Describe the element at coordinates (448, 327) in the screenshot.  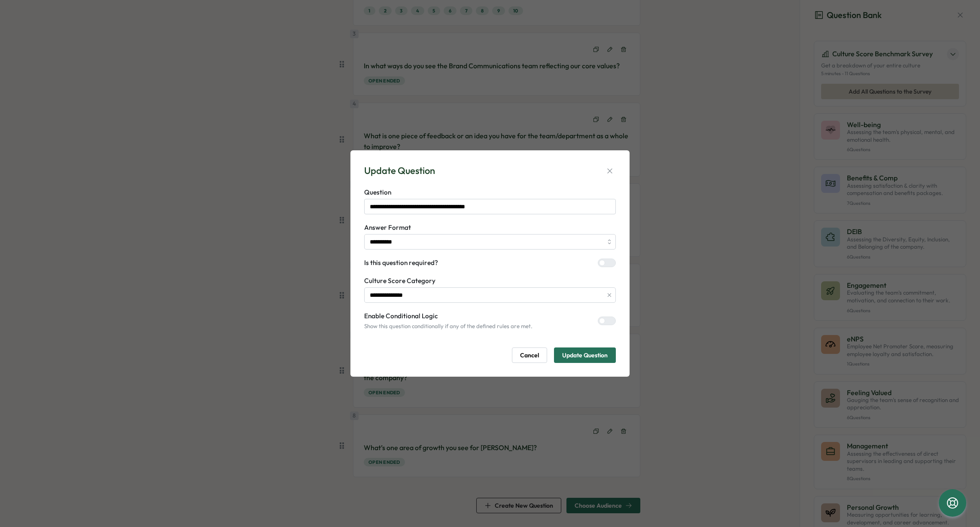
I see `p: Show this question conditionally if any of the defined rules are met.` at that location.